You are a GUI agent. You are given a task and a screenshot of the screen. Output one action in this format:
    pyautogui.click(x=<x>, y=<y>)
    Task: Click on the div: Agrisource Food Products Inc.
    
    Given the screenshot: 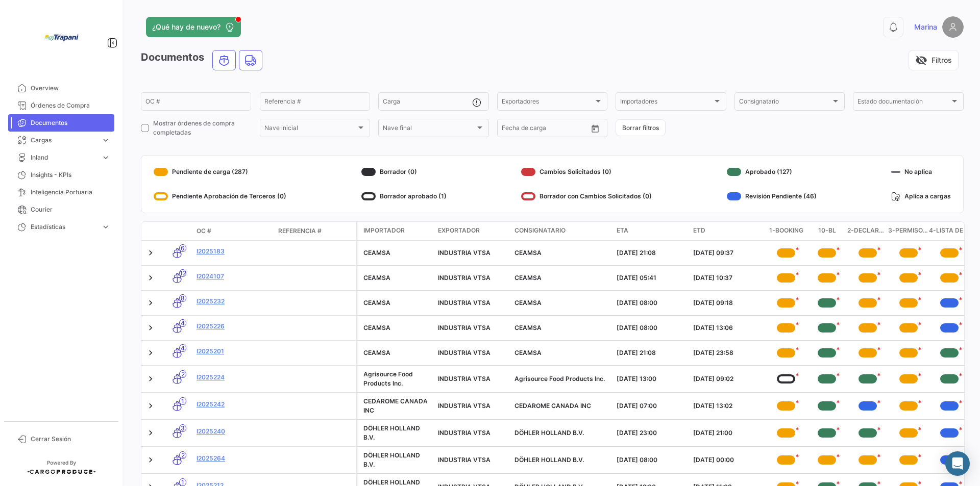 What is the action you would take?
    pyautogui.click(x=397, y=379)
    